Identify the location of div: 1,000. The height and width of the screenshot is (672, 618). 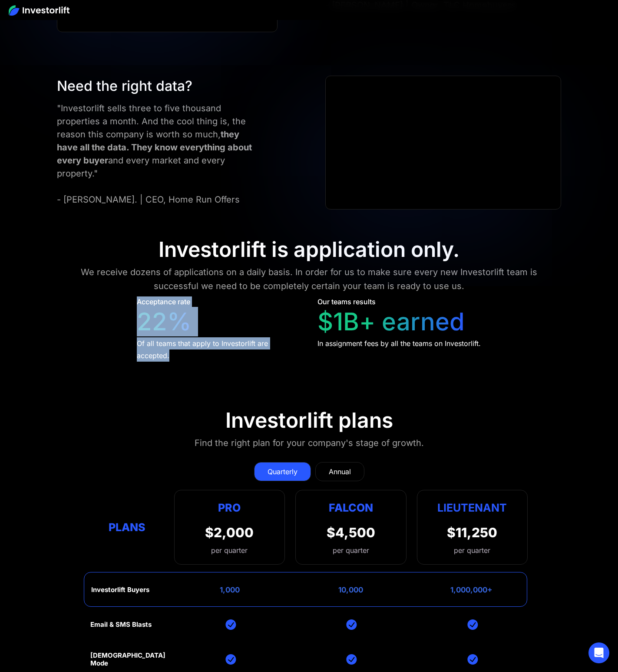
(230, 589).